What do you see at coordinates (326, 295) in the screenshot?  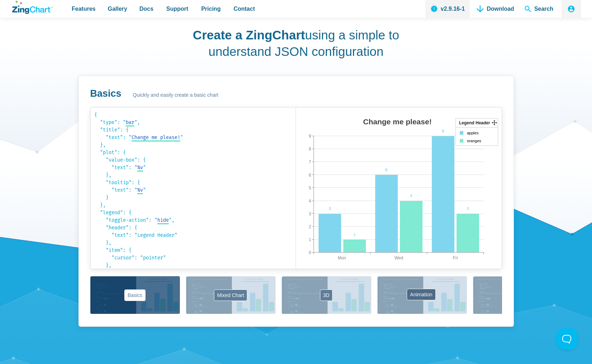 I see `button: 3D` at bounding box center [326, 295].